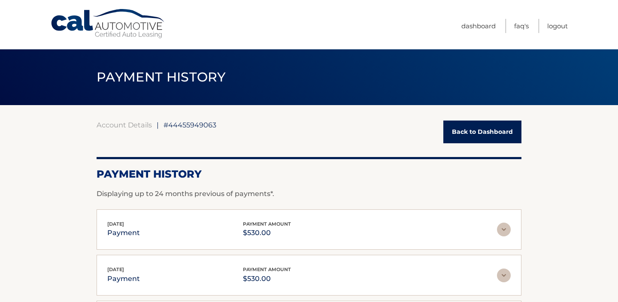  I want to click on span: #44455949063, so click(190, 125).